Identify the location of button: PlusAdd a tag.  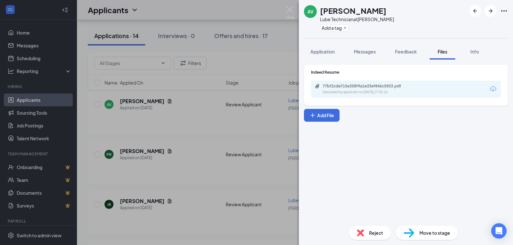
(334, 28).